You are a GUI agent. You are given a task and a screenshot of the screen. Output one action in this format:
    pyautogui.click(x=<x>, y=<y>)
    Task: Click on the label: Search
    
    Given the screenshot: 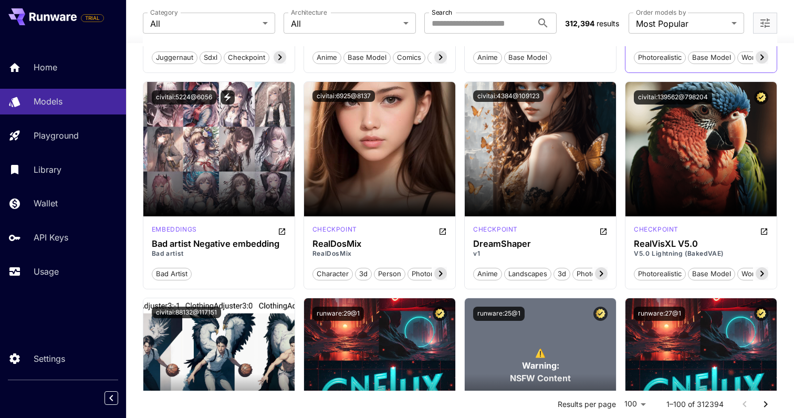 What is the action you would take?
    pyautogui.click(x=442, y=12)
    